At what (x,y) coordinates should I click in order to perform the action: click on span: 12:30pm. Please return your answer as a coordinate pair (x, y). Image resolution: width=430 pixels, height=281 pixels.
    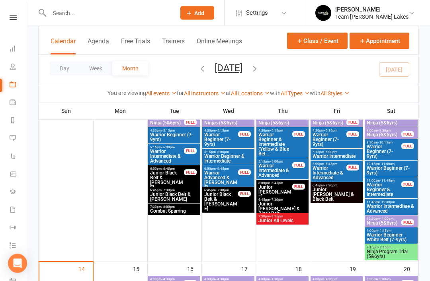
    Looking at the image, I should click on (384, 219).